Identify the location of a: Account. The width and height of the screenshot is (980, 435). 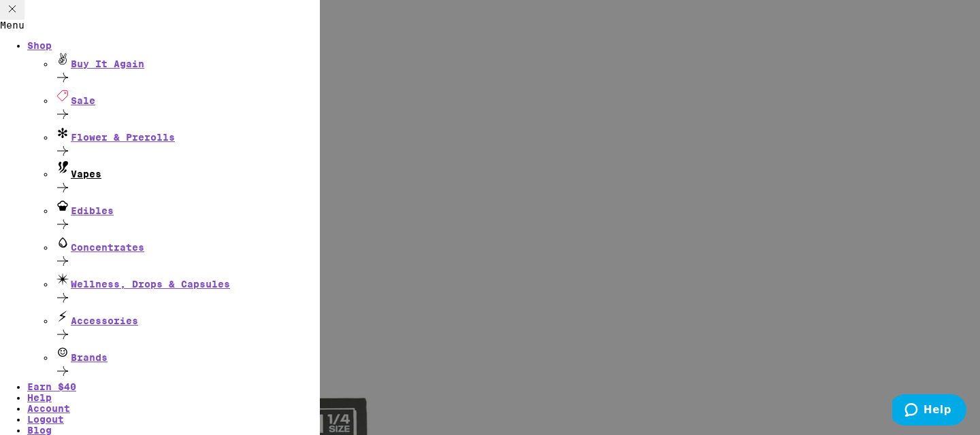
(48, 408).